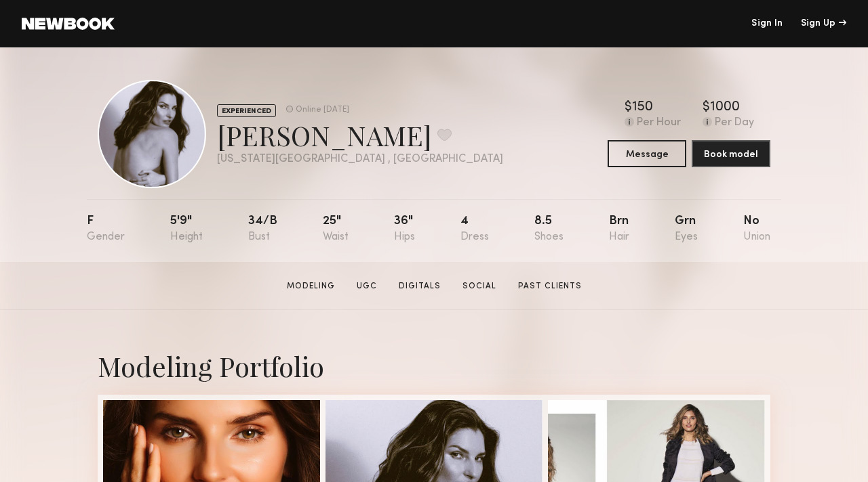 This screenshot has height=482, width=868. I want to click on div: Grn, so click(686, 229).